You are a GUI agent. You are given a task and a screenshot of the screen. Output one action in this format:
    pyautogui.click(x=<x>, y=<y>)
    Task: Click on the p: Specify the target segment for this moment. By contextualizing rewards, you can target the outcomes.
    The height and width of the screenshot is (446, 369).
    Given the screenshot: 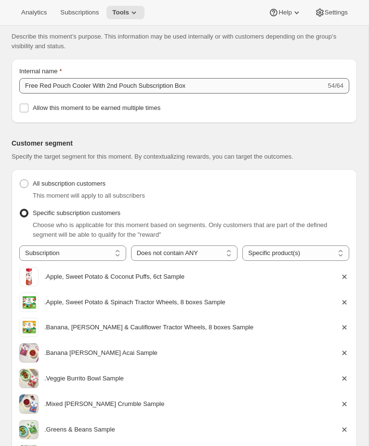 What is the action you would take?
    pyautogui.click(x=180, y=157)
    